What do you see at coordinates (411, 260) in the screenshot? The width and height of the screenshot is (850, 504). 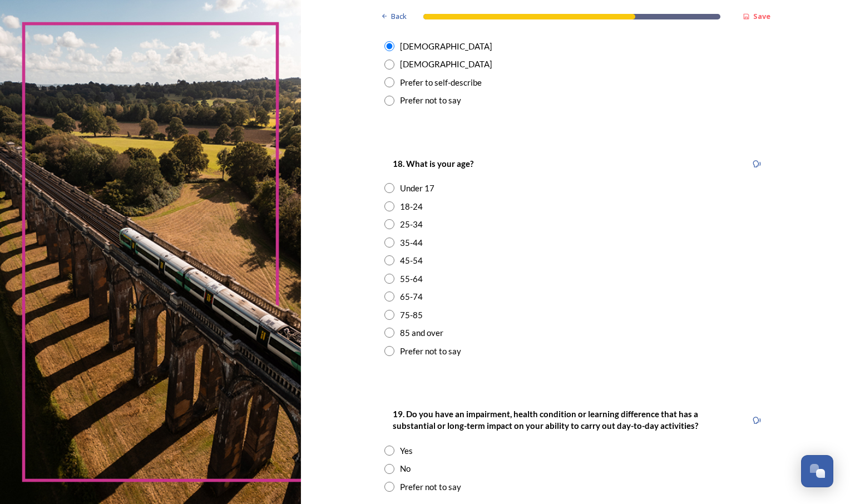 I see `div: 45-54` at bounding box center [411, 260].